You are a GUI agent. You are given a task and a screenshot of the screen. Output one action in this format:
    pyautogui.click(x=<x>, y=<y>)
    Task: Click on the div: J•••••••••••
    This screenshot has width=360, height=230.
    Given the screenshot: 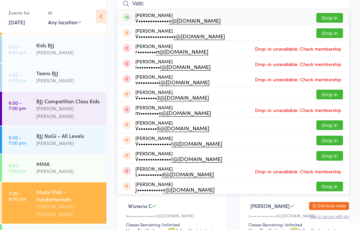 What is the action you would take?
    pyautogui.click(x=175, y=190)
    